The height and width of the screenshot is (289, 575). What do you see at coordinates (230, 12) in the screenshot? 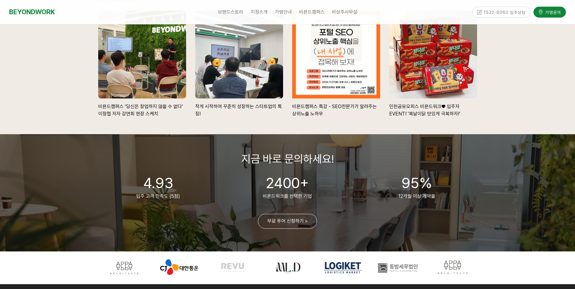
I see `span: 브랜드스토리` at bounding box center [230, 12].